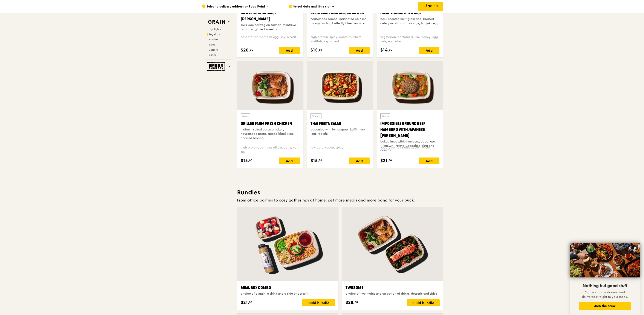 The image size is (644, 315). Describe the element at coordinates (212, 55) in the screenshot. I see `span: Drinks` at that location.